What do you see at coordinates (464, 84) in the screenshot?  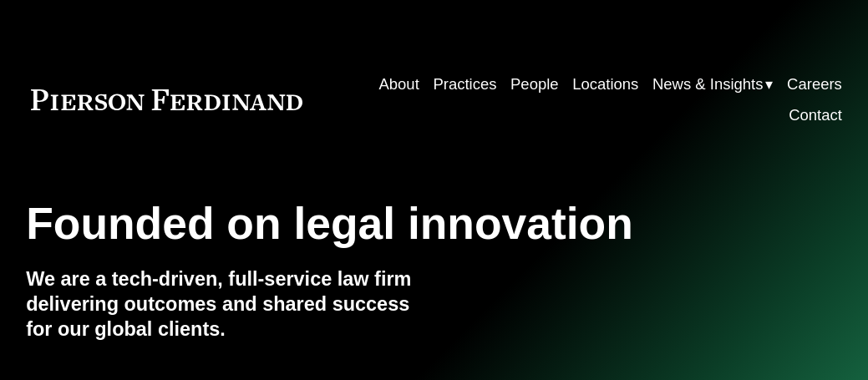 I see `a: Practices` at bounding box center [464, 84].